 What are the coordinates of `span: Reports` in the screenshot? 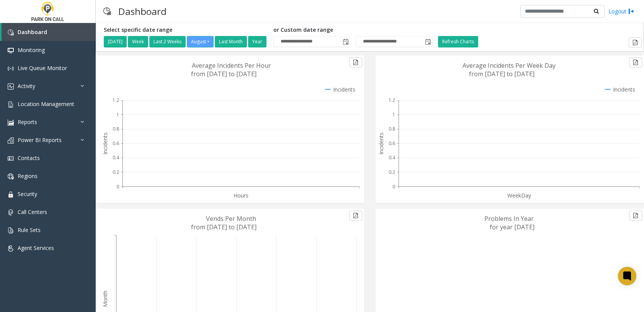 It's located at (27, 122).